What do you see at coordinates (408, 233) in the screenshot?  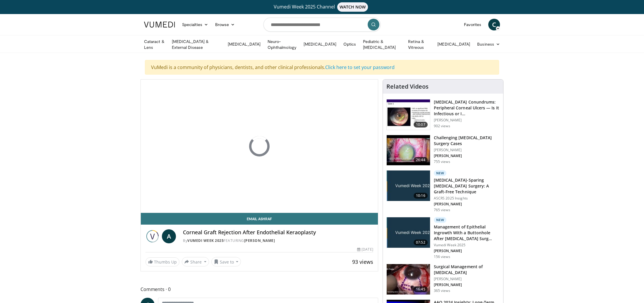 I see `img: af7cb505-fca8-4258-9910-2a274f8a3ee4.jpg.150x105_q85_crop-smart_upscale.jpg` at bounding box center [408, 233].